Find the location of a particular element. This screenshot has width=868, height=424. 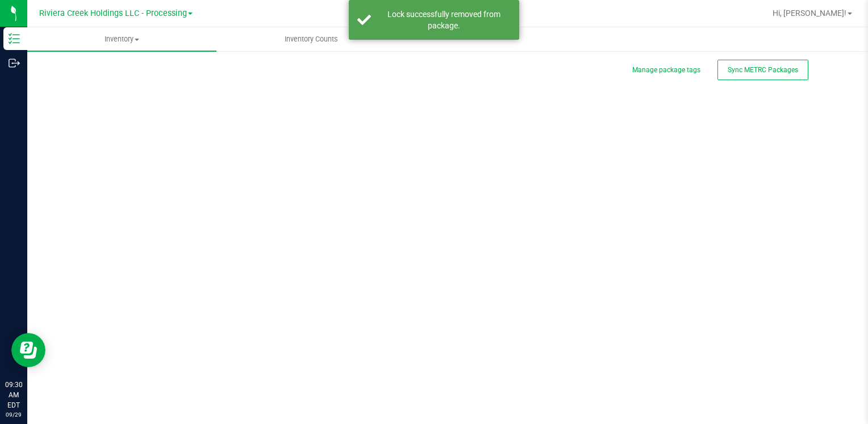

a: Inventory is located at coordinates (122, 39).